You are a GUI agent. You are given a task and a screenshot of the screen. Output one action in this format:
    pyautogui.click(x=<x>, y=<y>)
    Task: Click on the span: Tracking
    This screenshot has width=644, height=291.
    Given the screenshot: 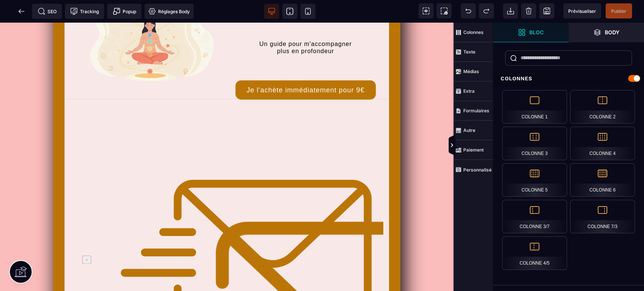 What is the action you would take?
    pyautogui.click(x=85, y=11)
    